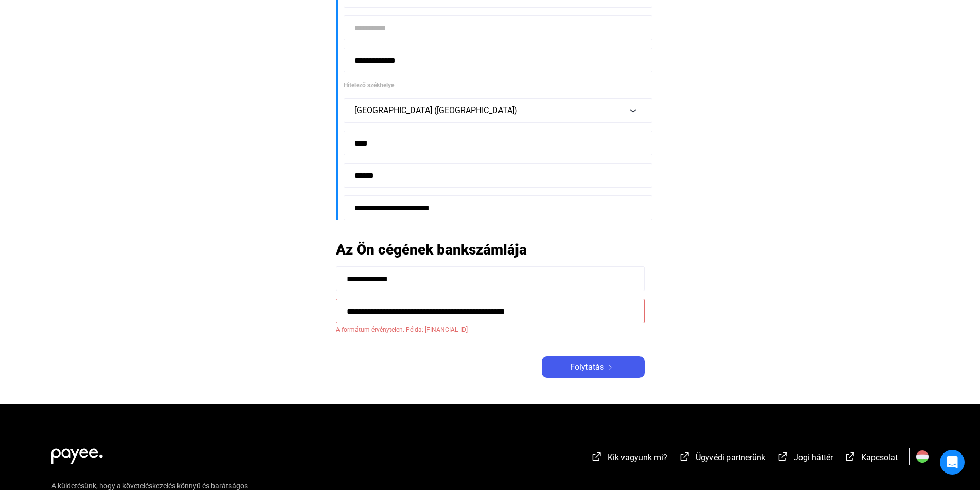 The image size is (980, 490). What do you see at coordinates (871, 459) in the screenshot?
I see `a: external-link-whiteKapcsolat` at bounding box center [871, 459].